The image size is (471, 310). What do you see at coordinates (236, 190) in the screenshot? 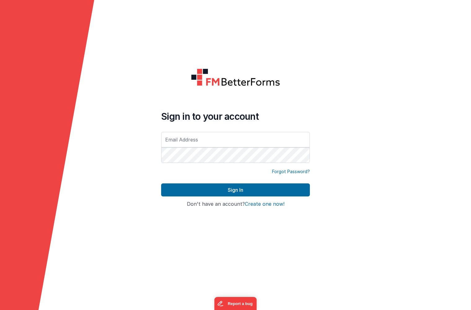
I see `button: Sign In` at bounding box center [236, 190].